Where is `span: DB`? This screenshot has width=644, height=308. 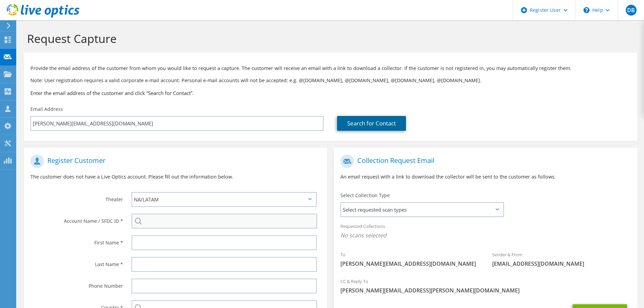
span: DB is located at coordinates (631, 10).